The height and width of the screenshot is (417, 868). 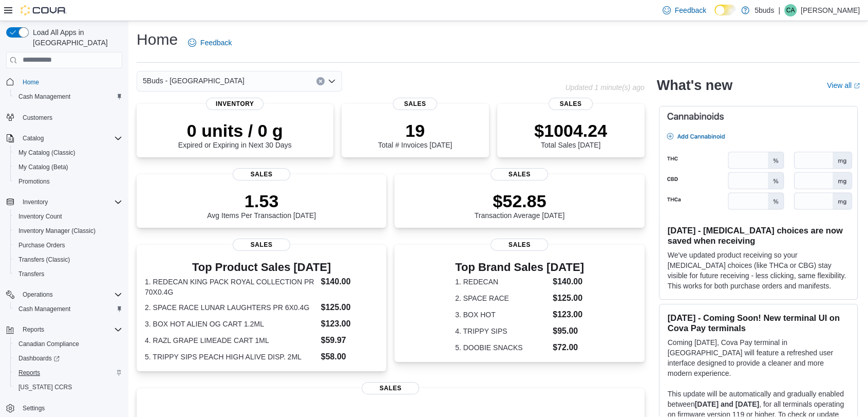 What do you see at coordinates (210, 43) in the screenshot?
I see `a: Feedback` at bounding box center [210, 43].